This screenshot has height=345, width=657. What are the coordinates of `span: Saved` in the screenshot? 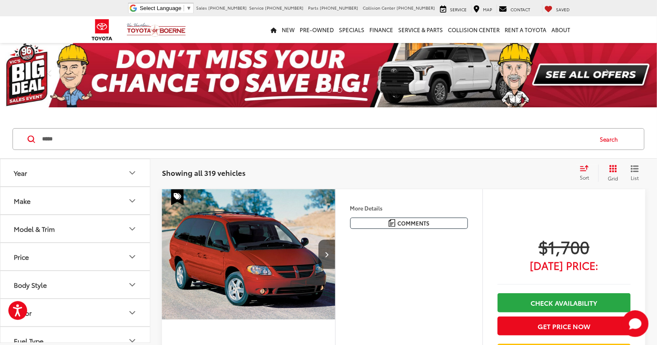 It's located at (563, 9).